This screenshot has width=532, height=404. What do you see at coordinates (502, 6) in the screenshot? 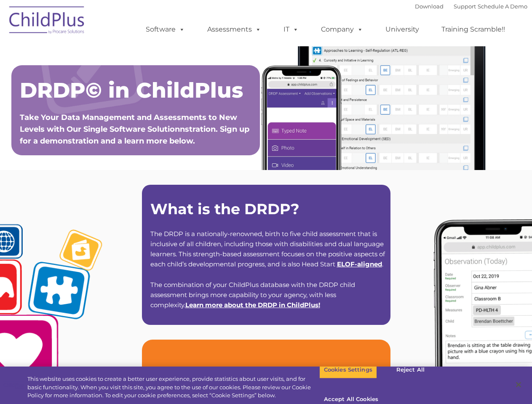
I see `a: Schedule A Demo` at bounding box center [502, 6].